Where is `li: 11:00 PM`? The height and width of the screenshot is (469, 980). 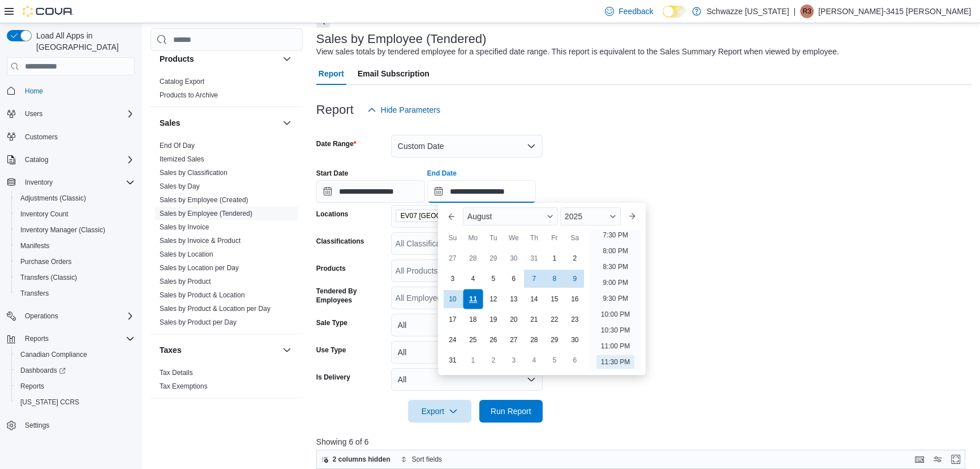
li: 11:00 PM is located at coordinates (615, 346).